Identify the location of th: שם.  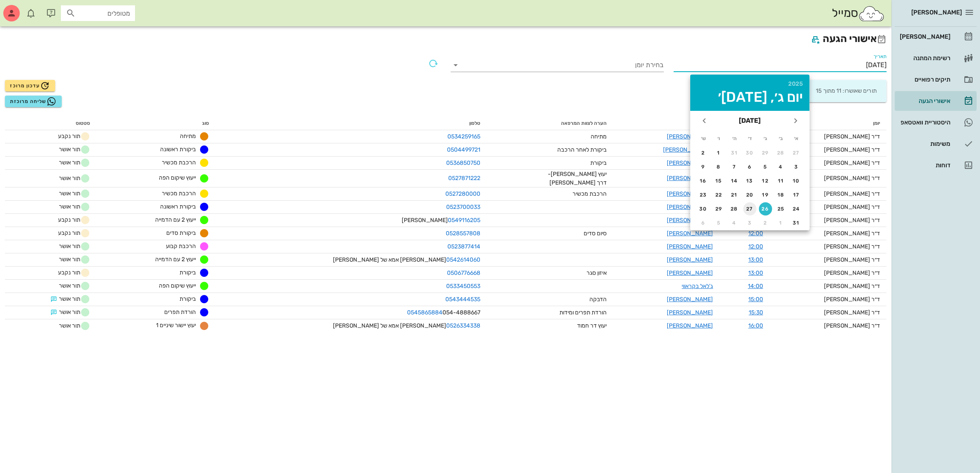
(666, 124).